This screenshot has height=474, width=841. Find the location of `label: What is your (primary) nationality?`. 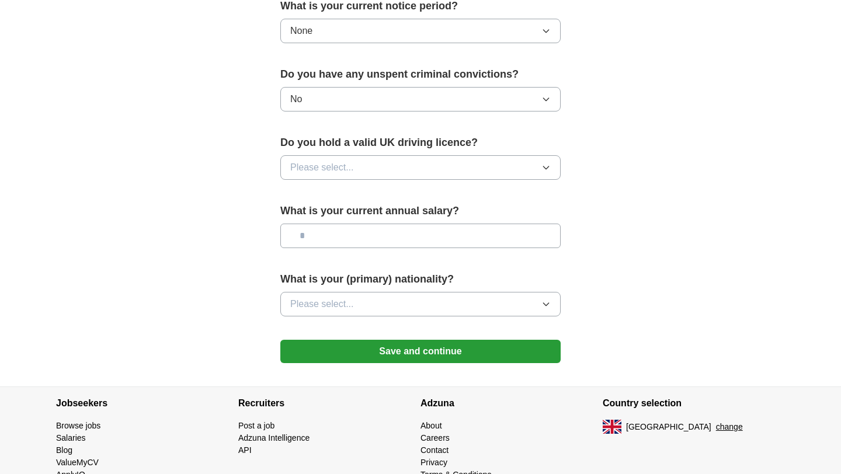

label: What is your (primary) nationality? is located at coordinates (420, 279).